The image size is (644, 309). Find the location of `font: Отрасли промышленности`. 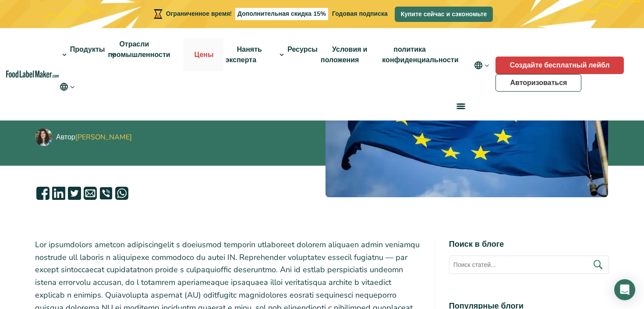

font: Отрасли промышленности is located at coordinates (139, 49).